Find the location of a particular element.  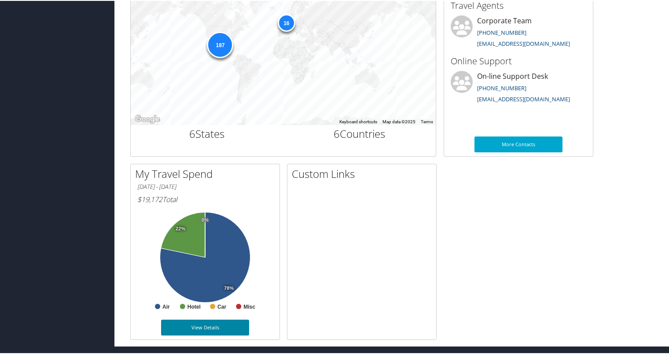

li: On-line Support Desk is located at coordinates (518, 88).